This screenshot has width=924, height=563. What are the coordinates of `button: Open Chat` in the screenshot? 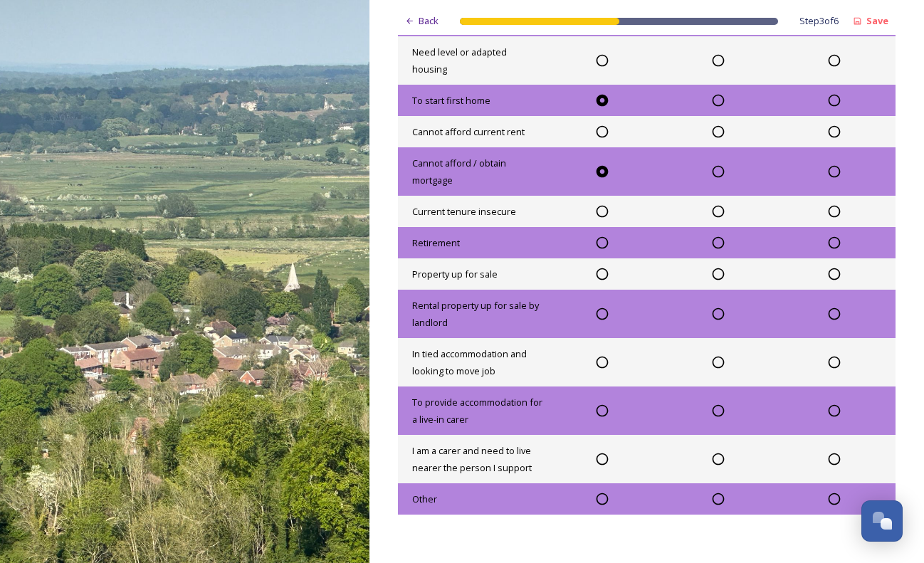 It's located at (882, 521).